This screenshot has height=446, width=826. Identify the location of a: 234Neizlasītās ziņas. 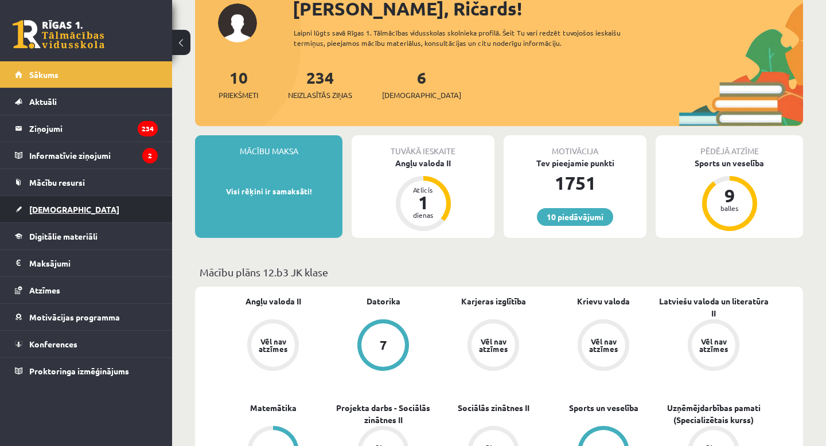
(320, 84).